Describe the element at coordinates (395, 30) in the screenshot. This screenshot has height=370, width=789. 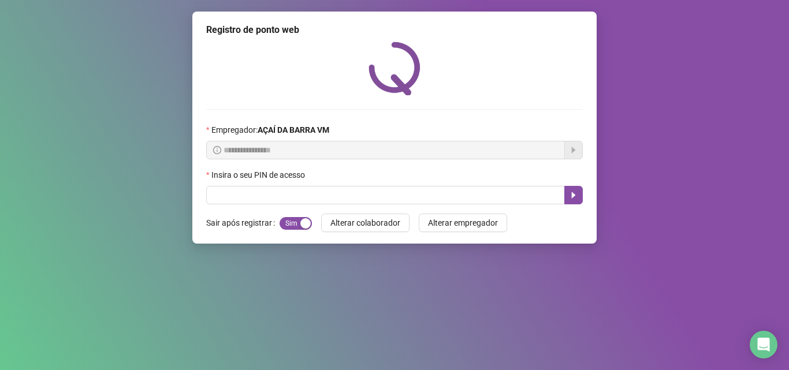
I see `div: Registro de ponto web` at that location.